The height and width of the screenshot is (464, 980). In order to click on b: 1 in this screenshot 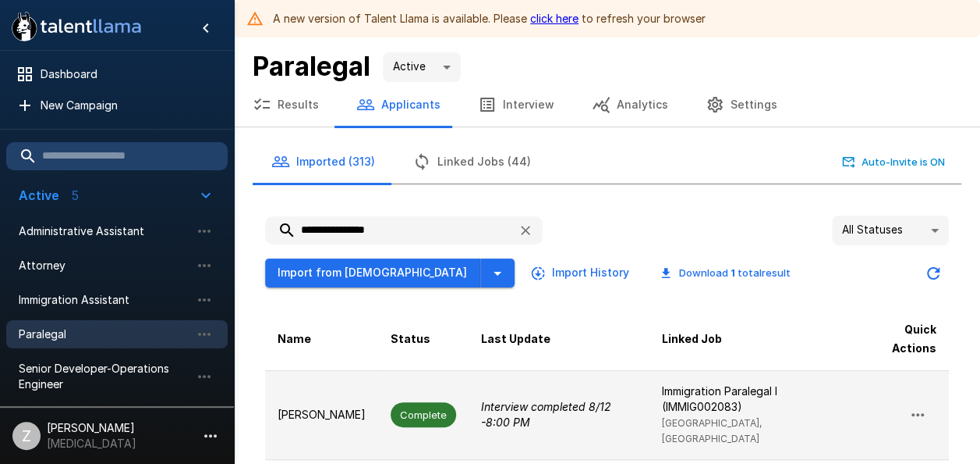, I will do `click(733, 272)`.